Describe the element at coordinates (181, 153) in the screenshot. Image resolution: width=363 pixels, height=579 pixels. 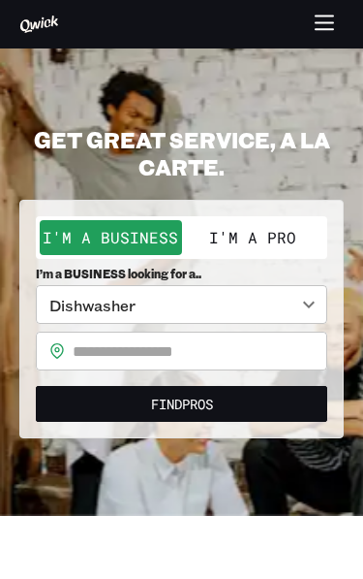
I see `h2: GET GREAT SERVICE, A LA CARTE.` at that location.